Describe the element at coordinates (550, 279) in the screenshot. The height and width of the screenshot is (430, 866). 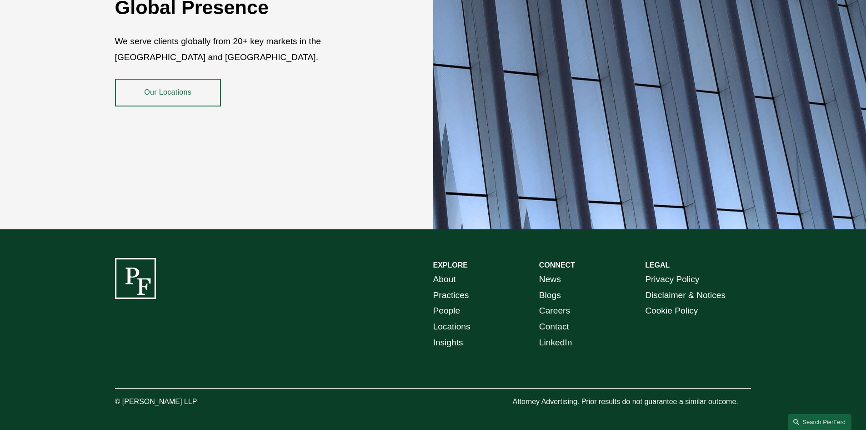
I see `a: News` at that location.